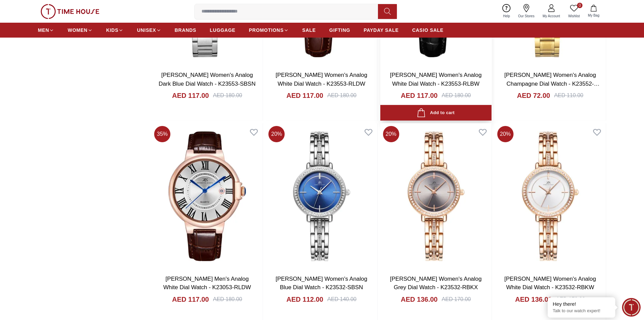 The width and height of the screenshot is (644, 320). What do you see at coordinates (207, 196) in the screenshot?
I see `img: Kenneth Scott Men's Analog White Dial Watch - K23053-RLDW` at bounding box center [207, 196].